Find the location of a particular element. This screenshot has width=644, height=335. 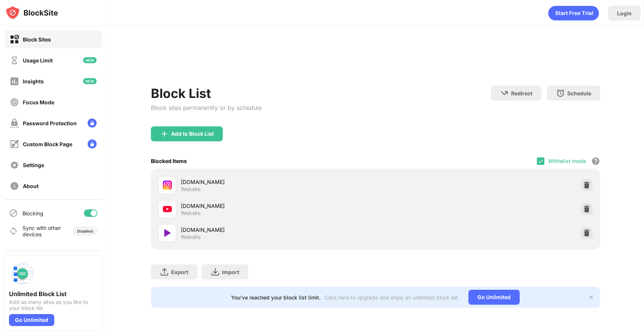

div: Disabled is located at coordinates (85, 231).